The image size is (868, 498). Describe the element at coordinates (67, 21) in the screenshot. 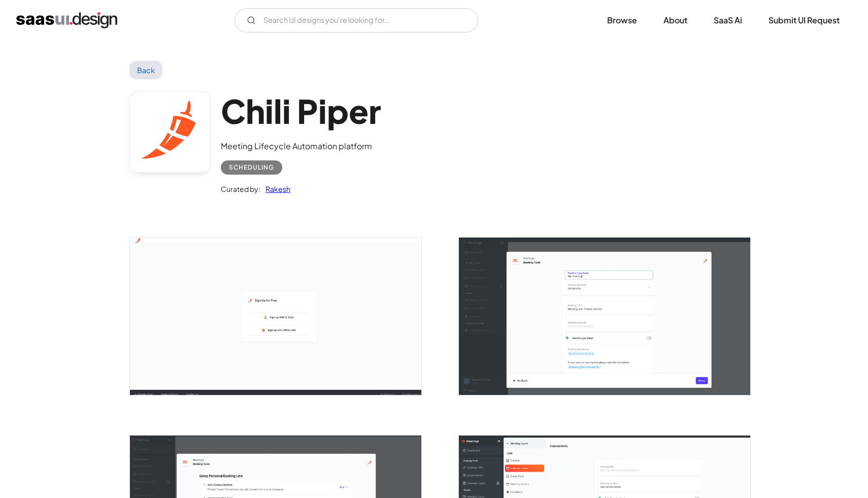

I see `a: home` at that location.